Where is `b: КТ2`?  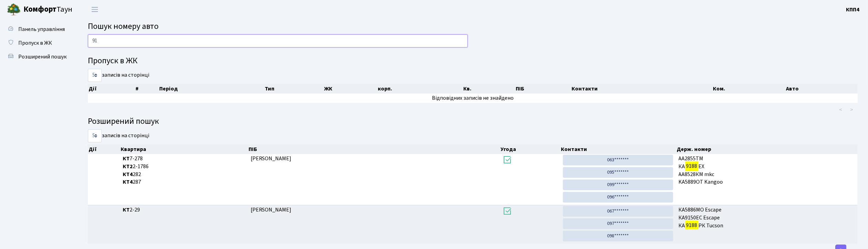 b: КТ2 is located at coordinates (128, 167).